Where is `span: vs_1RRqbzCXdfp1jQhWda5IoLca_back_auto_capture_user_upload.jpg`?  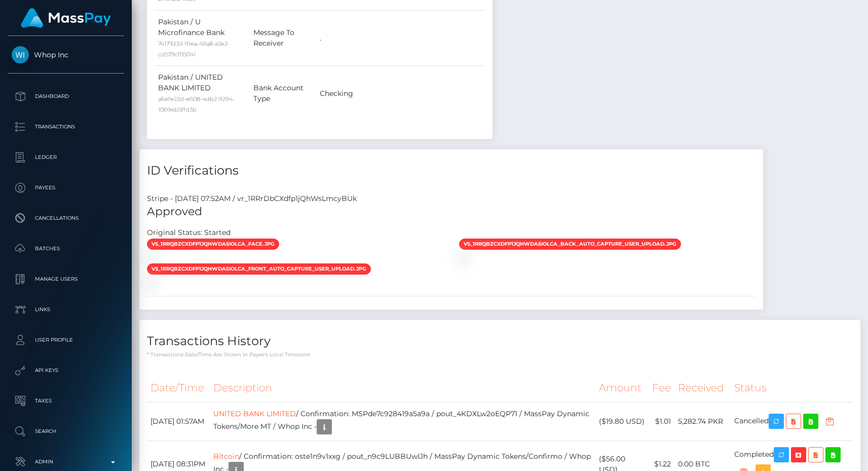
span: vs_1RRqbzCXdfp1jQhWda5IoLca_back_auto_capture_user_upload.jpg is located at coordinates (570, 244).